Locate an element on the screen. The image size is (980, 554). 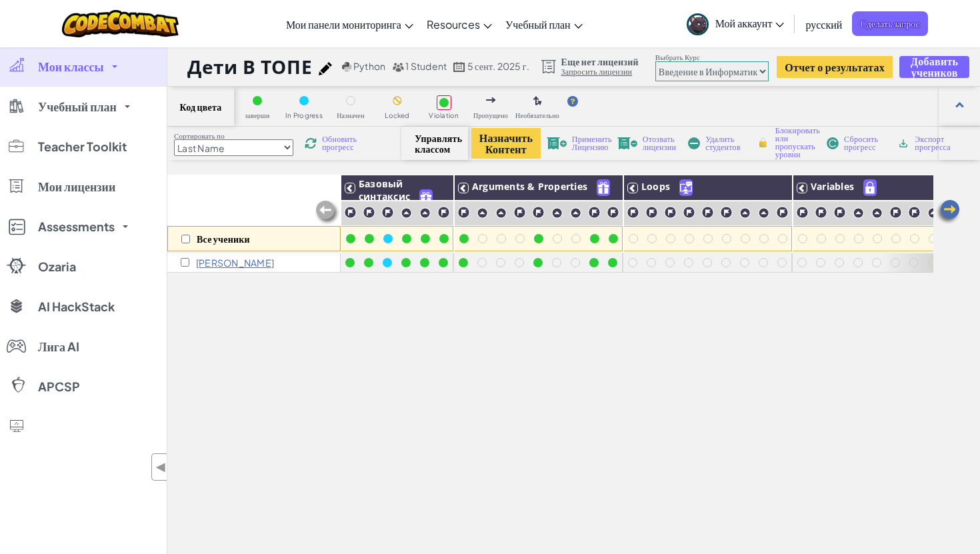
img: IconOptionalLevel.svg is located at coordinates (538, 101).